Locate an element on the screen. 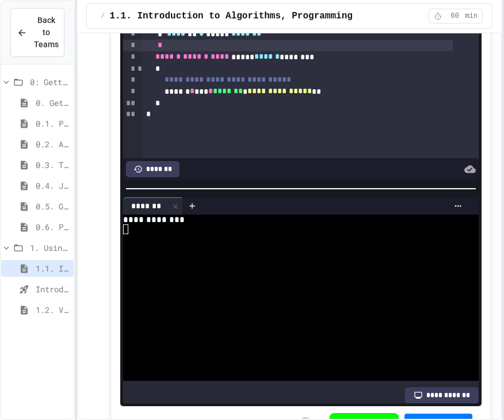 Image resolution: width=504 pixels, height=420 pixels. span: 60 is located at coordinates (455, 16).